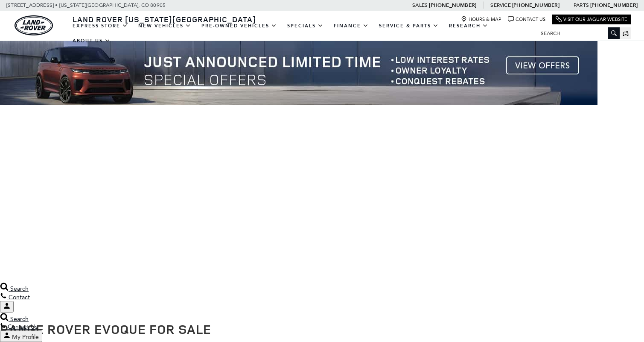 This screenshot has width=644, height=342. What do you see at coordinates (500, 5) in the screenshot?
I see `span: Service` at bounding box center [500, 5].